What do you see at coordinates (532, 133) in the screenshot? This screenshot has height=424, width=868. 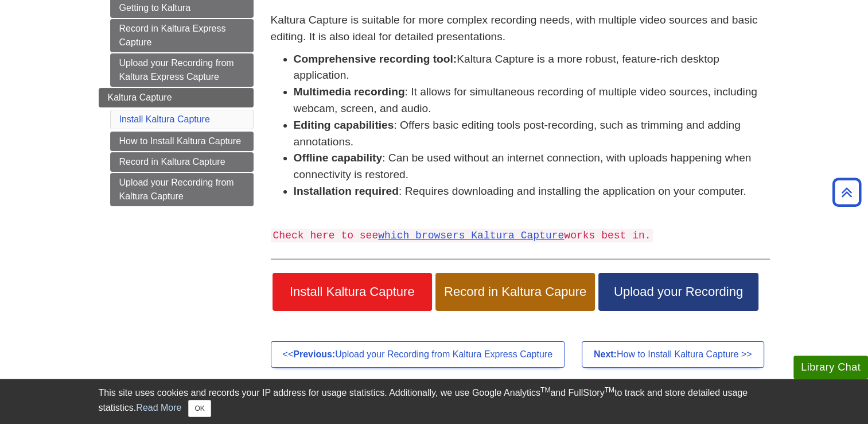 I see `li: : Offers basic editing tools post-recording, such as trimming and adding annotations.` at bounding box center [532, 133].